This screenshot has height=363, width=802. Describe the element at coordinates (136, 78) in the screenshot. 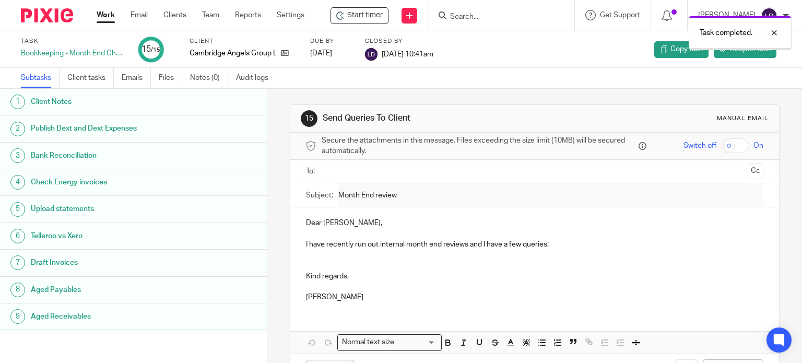

I see `a: Emails` at that location.